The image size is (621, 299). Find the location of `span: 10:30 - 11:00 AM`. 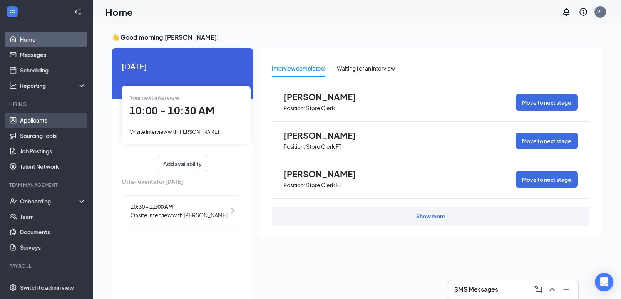

span: 10:30 - 11:00 AM is located at coordinates (179, 206).